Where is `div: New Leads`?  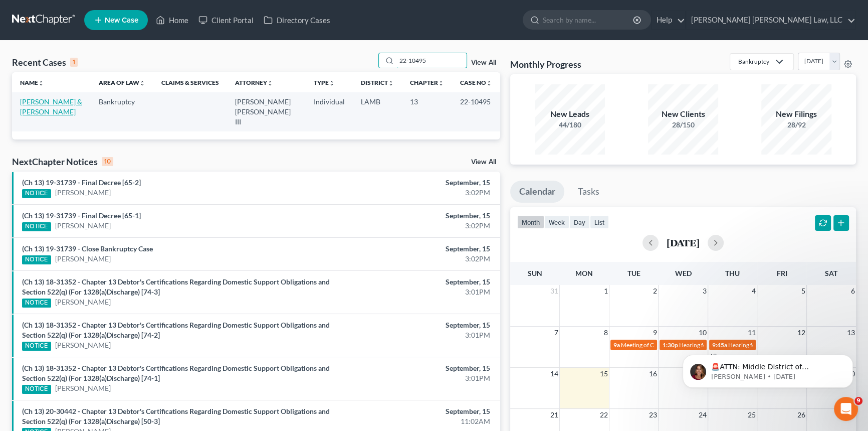 div: New Leads is located at coordinates (570, 114).